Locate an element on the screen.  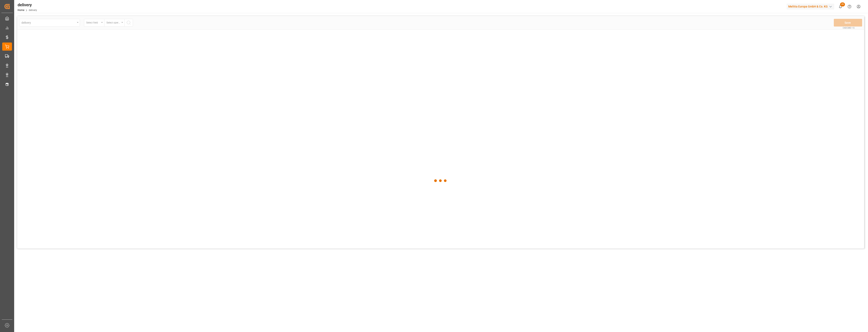
div: delivery is located at coordinates (27, 5).